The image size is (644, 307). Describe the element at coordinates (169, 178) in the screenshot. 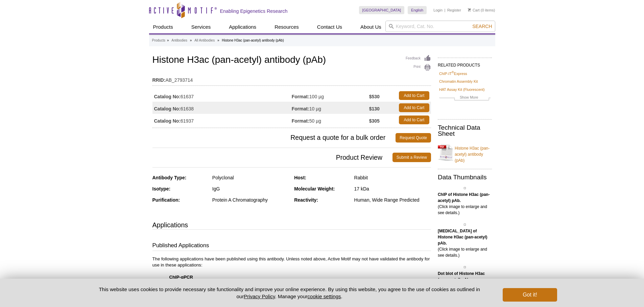

I see `strong: Antibody Type:` at that location.